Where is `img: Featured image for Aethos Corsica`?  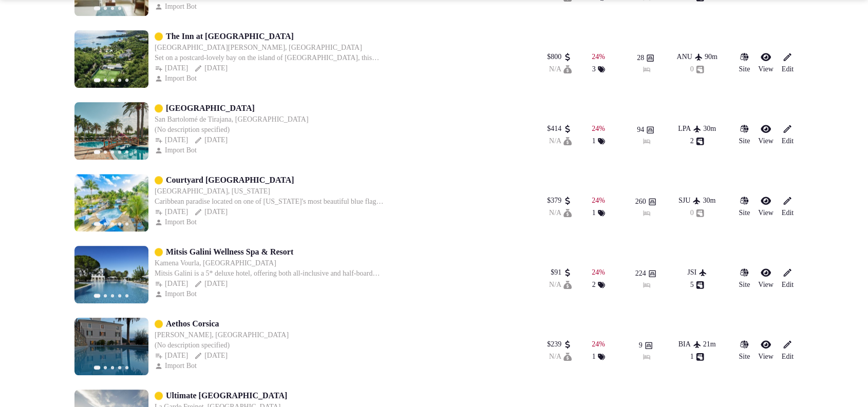 img: Featured image for Aethos Corsica is located at coordinates (112, 346).